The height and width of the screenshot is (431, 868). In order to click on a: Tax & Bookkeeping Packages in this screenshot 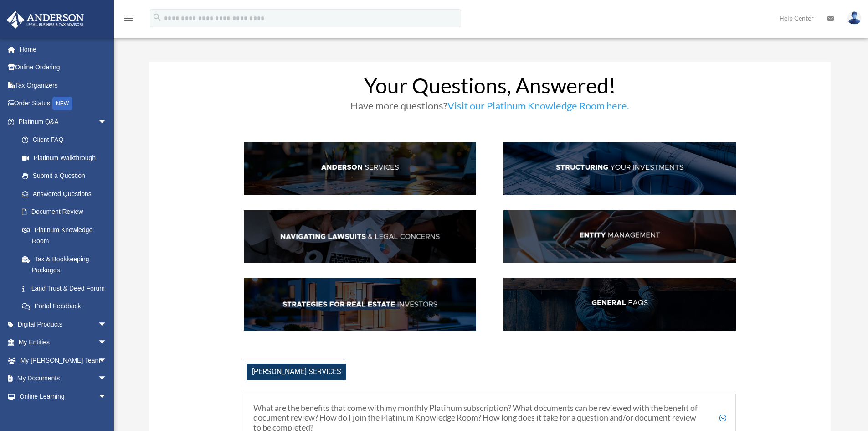, I will do `click(66, 265)`.